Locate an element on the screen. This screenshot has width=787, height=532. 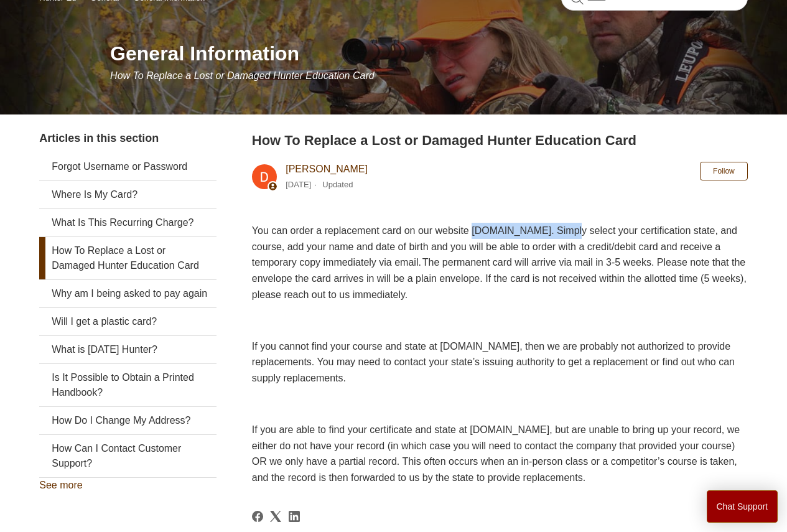
h2: How To Replace a Lost or Damaged Hunter Education Card is located at coordinates (500, 140).